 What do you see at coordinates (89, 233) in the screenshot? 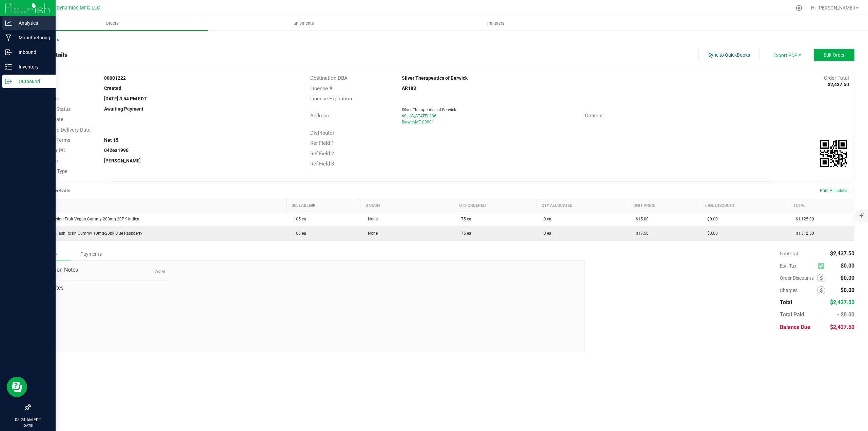
I see `span: Vacation Hash Rosin Gummy 10mg-20pk Blue Raspberry` at bounding box center [89, 233].